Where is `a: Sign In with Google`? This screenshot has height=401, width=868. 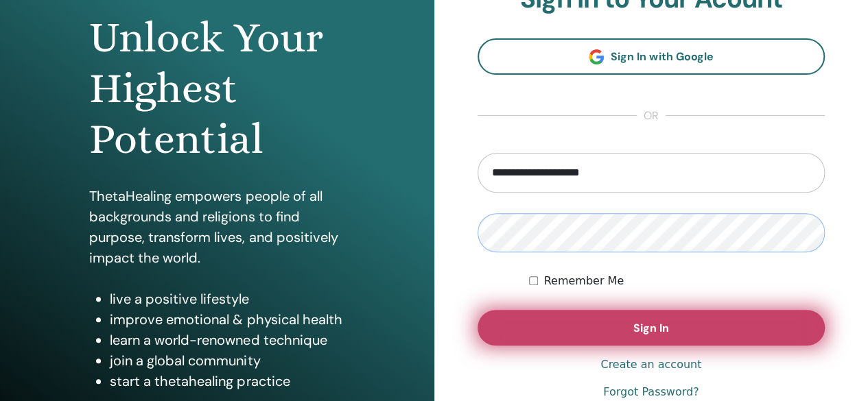 a: Sign In with Google is located at coordinates (651, 56).